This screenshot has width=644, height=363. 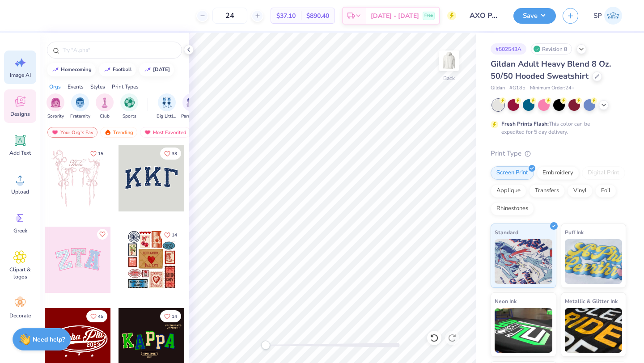 I want to click on img: Neon Ink, so click(x=523, y=330).